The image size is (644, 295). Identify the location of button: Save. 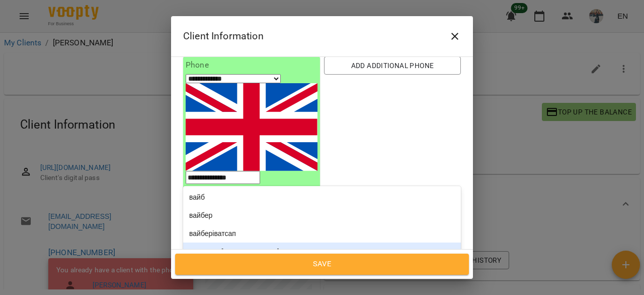
(322, 264).